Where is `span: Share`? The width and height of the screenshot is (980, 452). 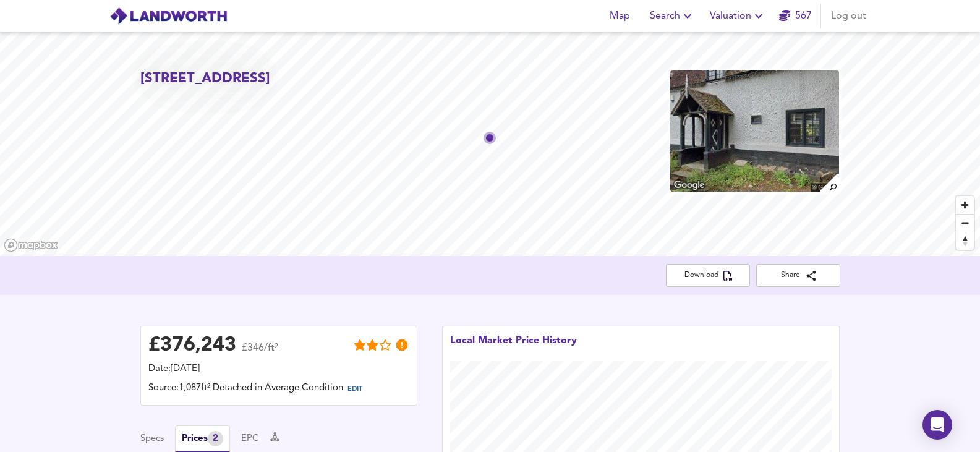
span: Share is located at coordinates (798, 275).